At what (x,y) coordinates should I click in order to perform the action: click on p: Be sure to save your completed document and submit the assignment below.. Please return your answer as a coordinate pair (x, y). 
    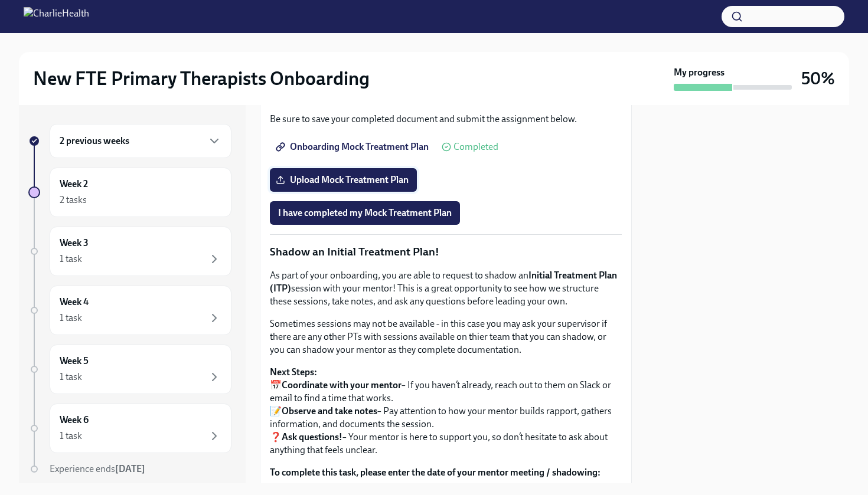
    Looking at the image, I should click on (446, 119).